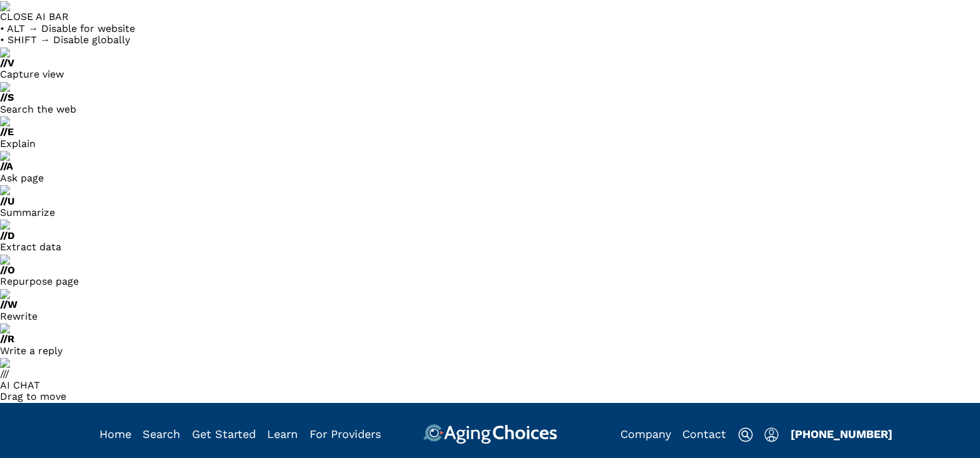  What do you see at coordinates (771, 435) in the screenshot?
I see `img: user-icon.svg` at bounding box center [771, 435].